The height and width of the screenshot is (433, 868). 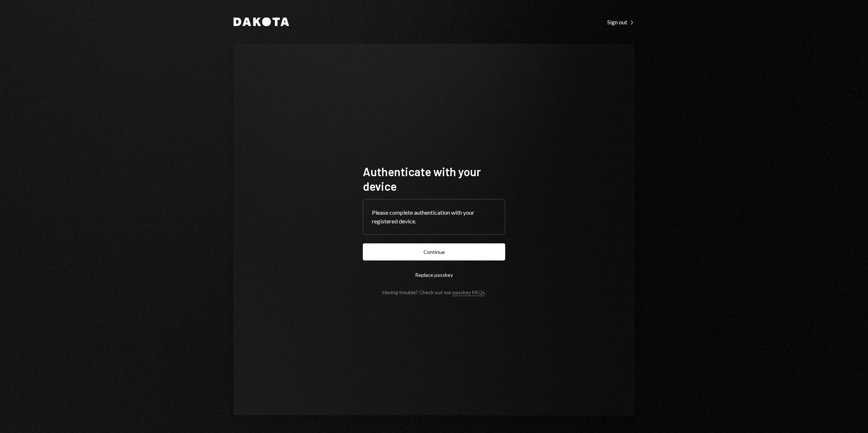 I want to click on div: Please complete authentication with your registered device., so click(x=434, y=217).